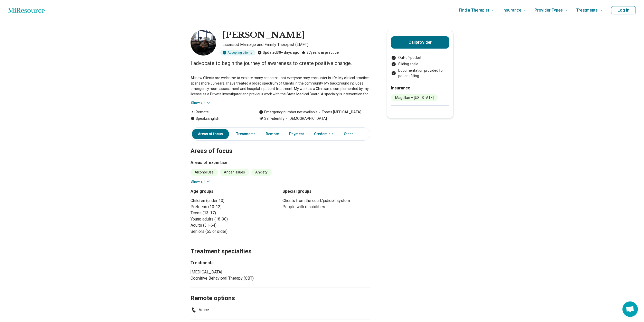 The image size is (644, 322). Describe the element at coordinates (280, 245) in the screenshot. I see `h2: Treatment specialties` at that location.